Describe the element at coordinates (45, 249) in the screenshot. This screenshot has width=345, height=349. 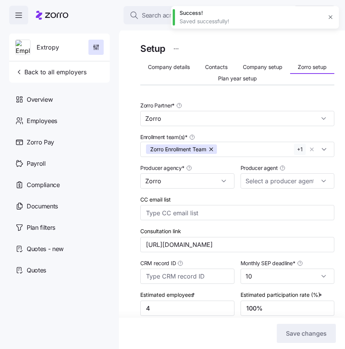
I see `span: Quotes - new` at that location.